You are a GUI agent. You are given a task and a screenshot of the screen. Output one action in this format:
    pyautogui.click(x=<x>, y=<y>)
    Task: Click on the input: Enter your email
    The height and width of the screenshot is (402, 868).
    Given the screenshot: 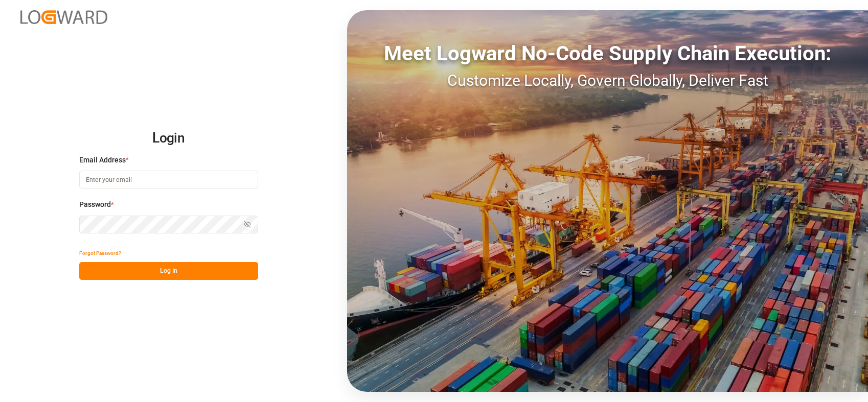 What is the action you would take?
    pyautogui.click(x=169, y=179)
    